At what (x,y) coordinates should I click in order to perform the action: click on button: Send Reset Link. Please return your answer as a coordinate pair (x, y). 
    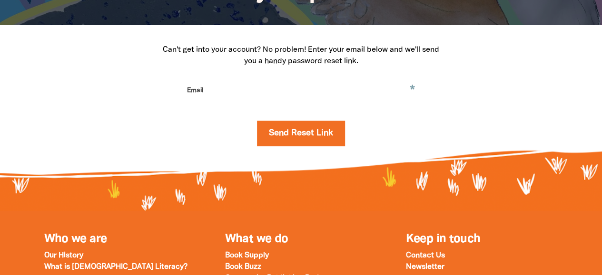
    Looking at the image, I should click on (301, 134).